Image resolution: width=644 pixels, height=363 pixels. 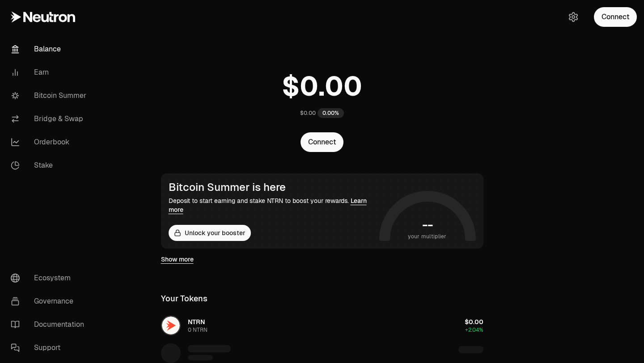 What do you see at coordinates (50, 119) in the screenshot?
I see `a: Bridge & Swap` at bounding box center [50, 119].